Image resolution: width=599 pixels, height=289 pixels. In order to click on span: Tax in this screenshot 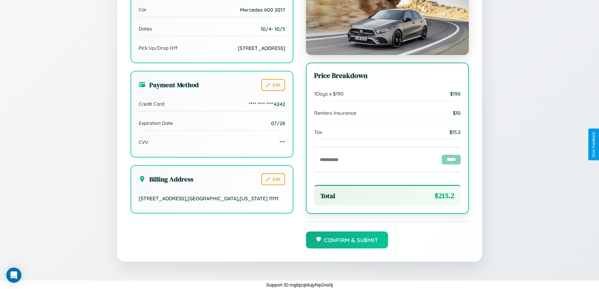, I will do `click(318, 132)`.